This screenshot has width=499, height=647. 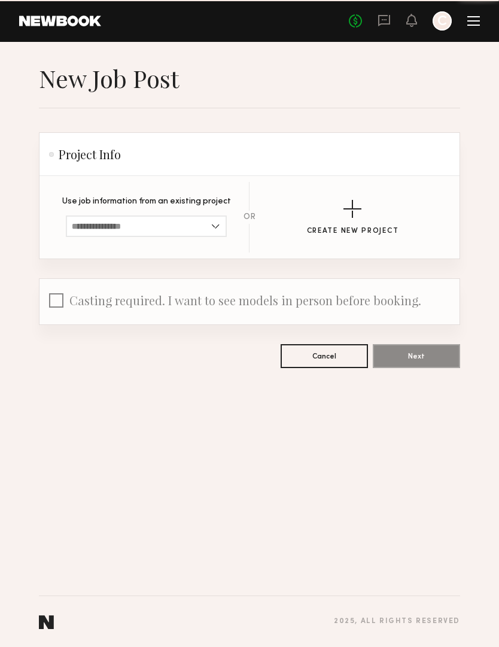 I want to click on div: Create New Project, so click(x=353, y=231).